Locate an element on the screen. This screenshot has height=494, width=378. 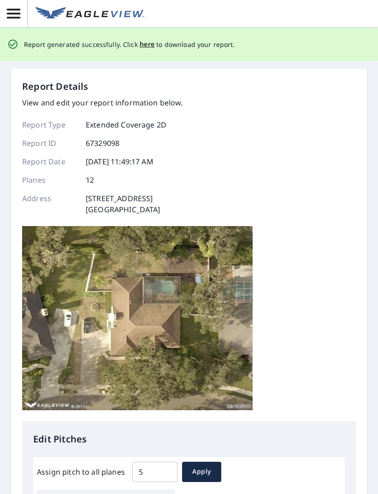
p: Report Details is located at coordinates (55, 87).